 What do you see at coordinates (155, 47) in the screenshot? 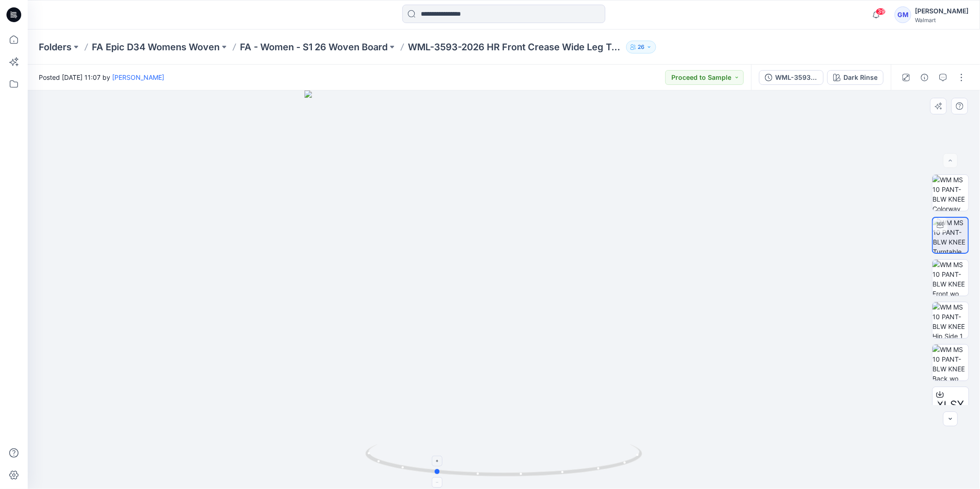
I see `p: FA Epic D34 Womens Woven` at bounding box center [155, 47].